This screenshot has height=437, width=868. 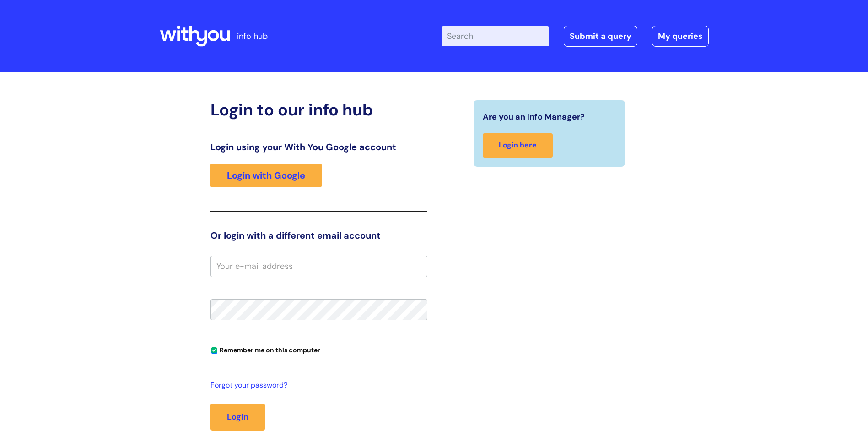 I want to click on h2: Login to our info hub, so click(x=319, y=110).